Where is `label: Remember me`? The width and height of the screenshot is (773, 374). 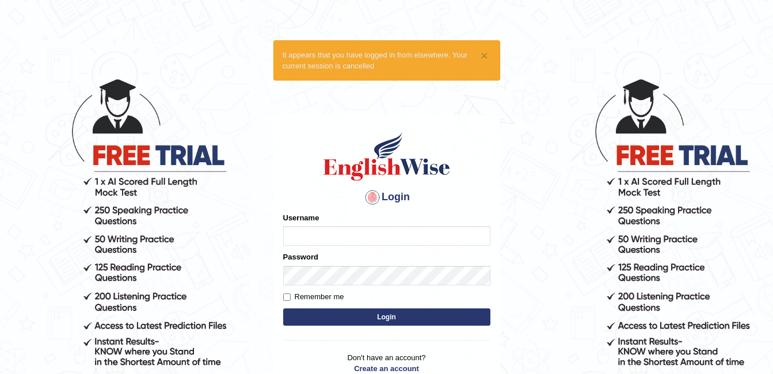
label: Remember me is located at coordinates (314, 297).